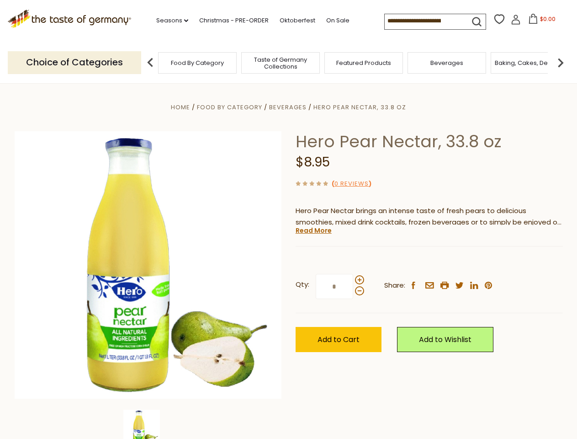 The height and width of the screenshot is (439, 577). What do you see at coordinates (335, 286) in the screenshot?
I see `input: Qty:` at bounding box center [335, 286].